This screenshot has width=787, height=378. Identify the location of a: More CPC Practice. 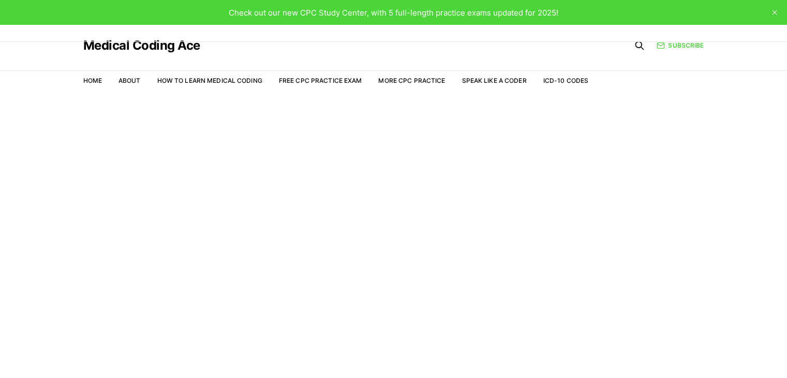
(412, 80).